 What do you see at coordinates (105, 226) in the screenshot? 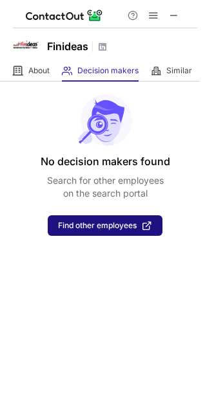
I see `button: Find other employees` at bounding box center [105, 226].